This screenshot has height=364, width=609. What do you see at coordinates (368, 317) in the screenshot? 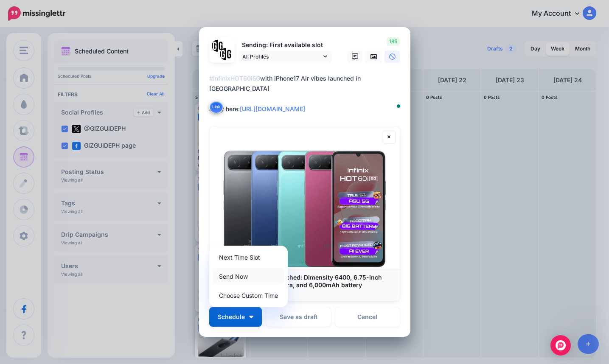
I see `a: Cancel` at bounding box center [368, 317].